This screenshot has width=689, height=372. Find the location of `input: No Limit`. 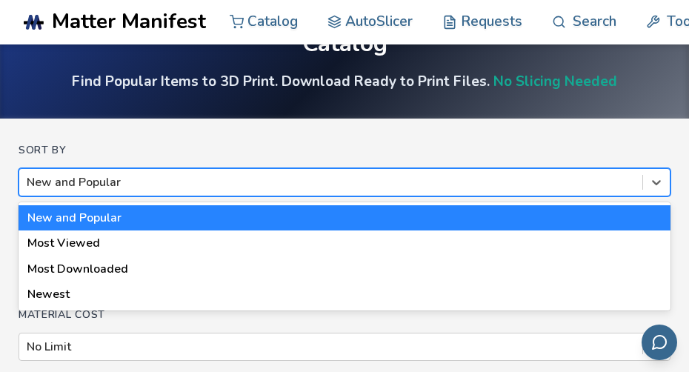

input: No Limit is located at coordinates (28, 347).